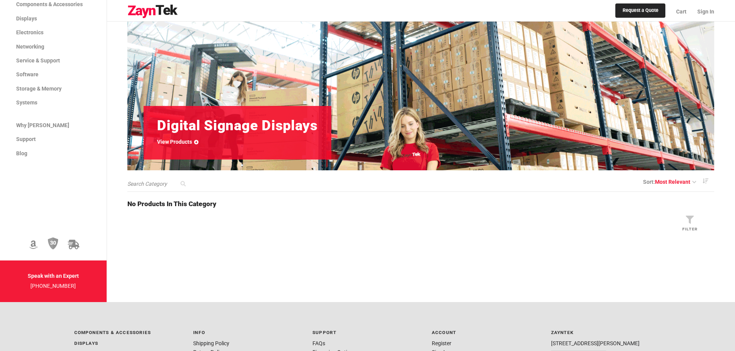 The image size is (735, 351). Describe the element at coordinates (670, 182) in the screenshot. I see `a: Sort:` at that location.